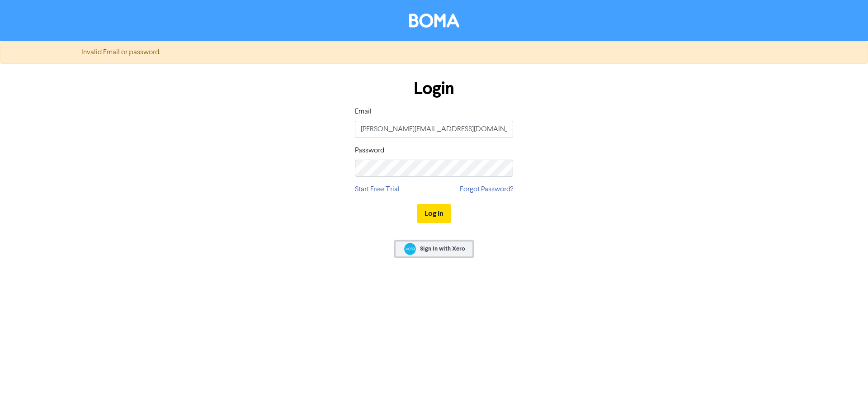 This screenshot has height=412, width=868. Describe the element at coordinates (486, 190) in the screenshot. I see `a: Forgot Password?` at that location.